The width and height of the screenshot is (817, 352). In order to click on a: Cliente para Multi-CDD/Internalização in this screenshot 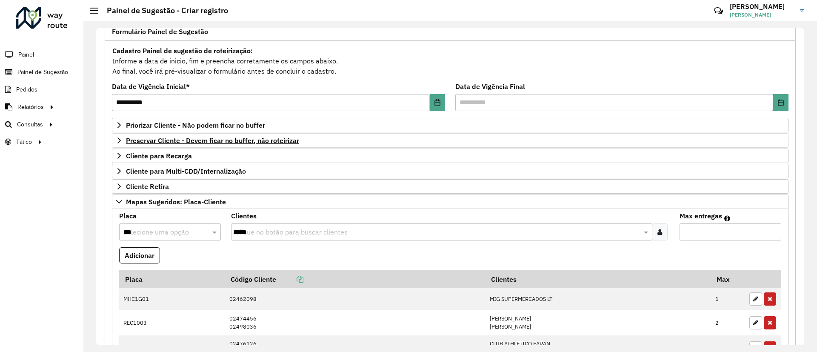, I will do `click(450, 171)`.